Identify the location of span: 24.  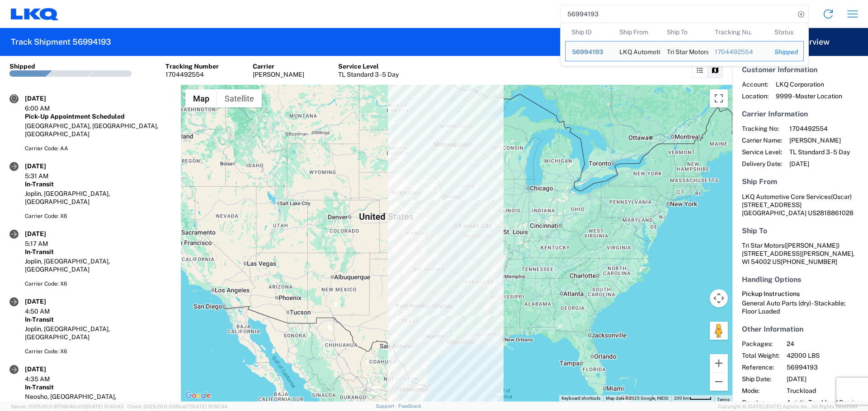
(825, 344).